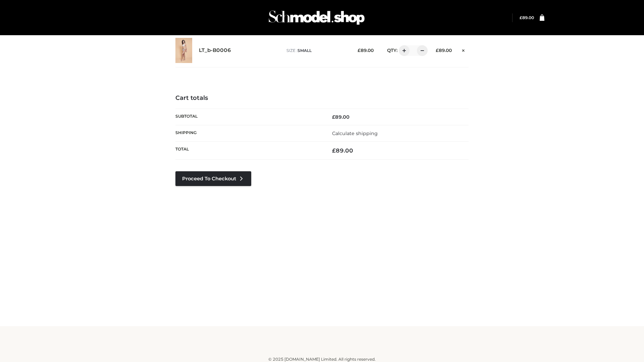  Describe the element at coordinates (317, 50) in the screenshot. I see `p: size :` at that location.